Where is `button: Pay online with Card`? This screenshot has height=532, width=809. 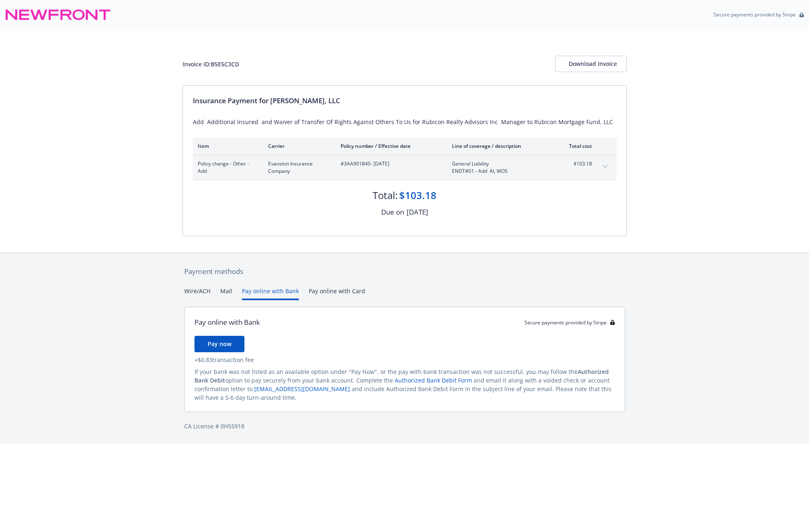 button: Pay online with Card is located at coordinates (337, 293).